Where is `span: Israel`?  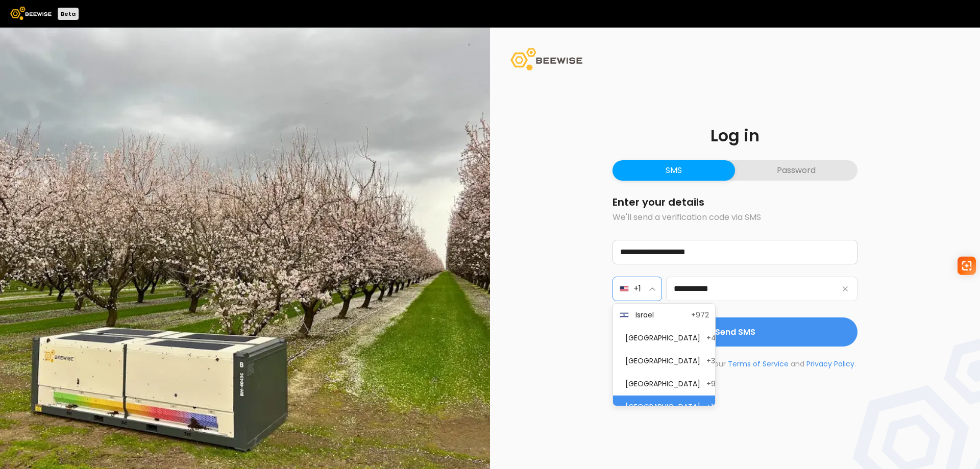
span: Israel is located at coordinates (660, 314).